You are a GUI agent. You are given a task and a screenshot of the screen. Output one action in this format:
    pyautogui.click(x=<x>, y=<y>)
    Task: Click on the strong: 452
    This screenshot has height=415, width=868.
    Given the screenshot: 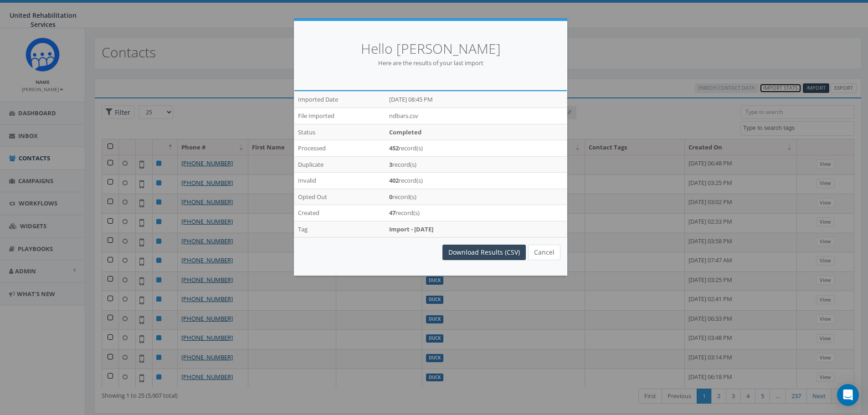 What is the action you would take?
    pyautogui.click(x=394, y=148)
    